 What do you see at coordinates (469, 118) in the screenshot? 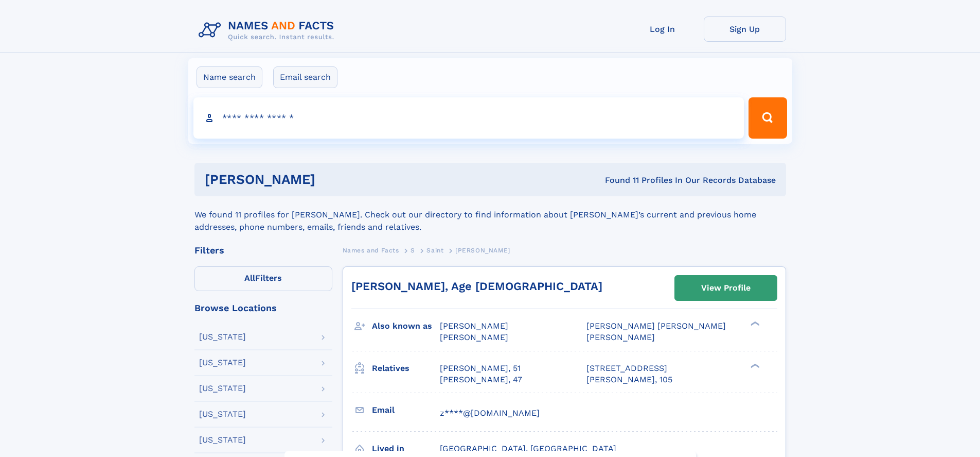
I see `input: search input` at bounding box center [469, 118].